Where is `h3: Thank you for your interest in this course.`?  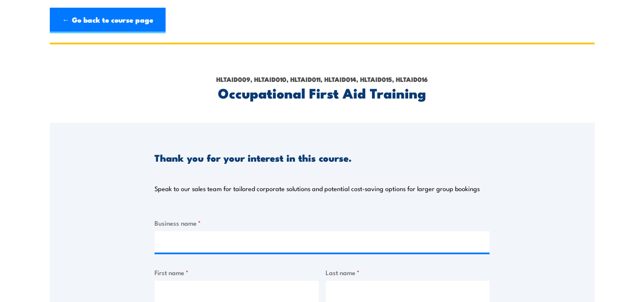
h3: Thank you for your interest in this course. is located at coordinates (253, 157).